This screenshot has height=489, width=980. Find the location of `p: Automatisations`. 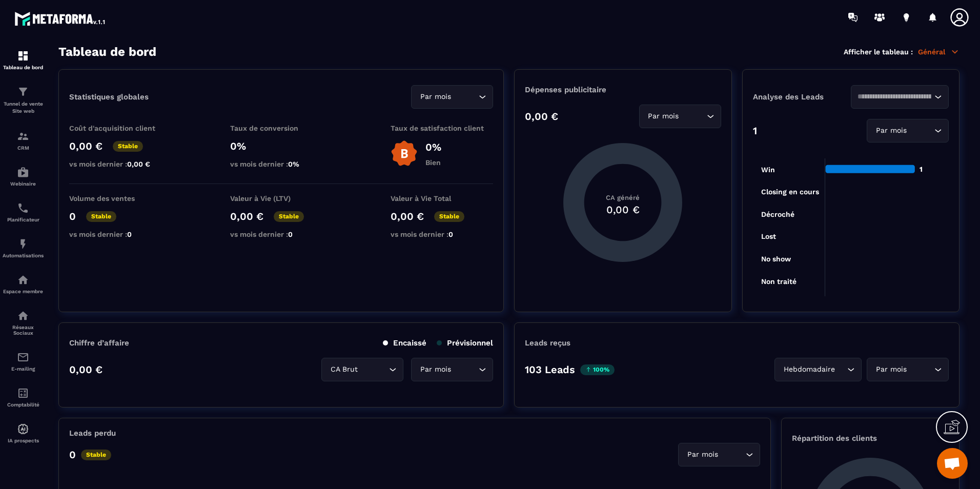

p: Automatisations is located at coordinates (23, 255).